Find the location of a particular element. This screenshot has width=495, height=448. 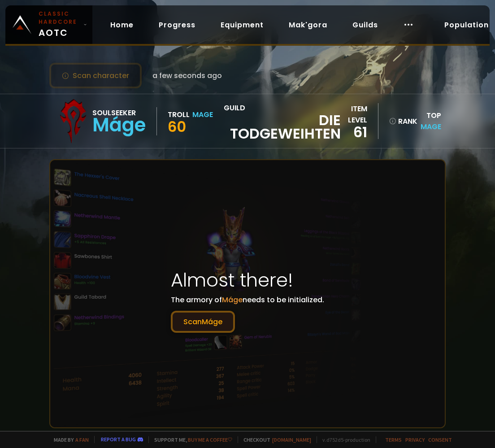

span: Made by is located at coordinates (69, 439).